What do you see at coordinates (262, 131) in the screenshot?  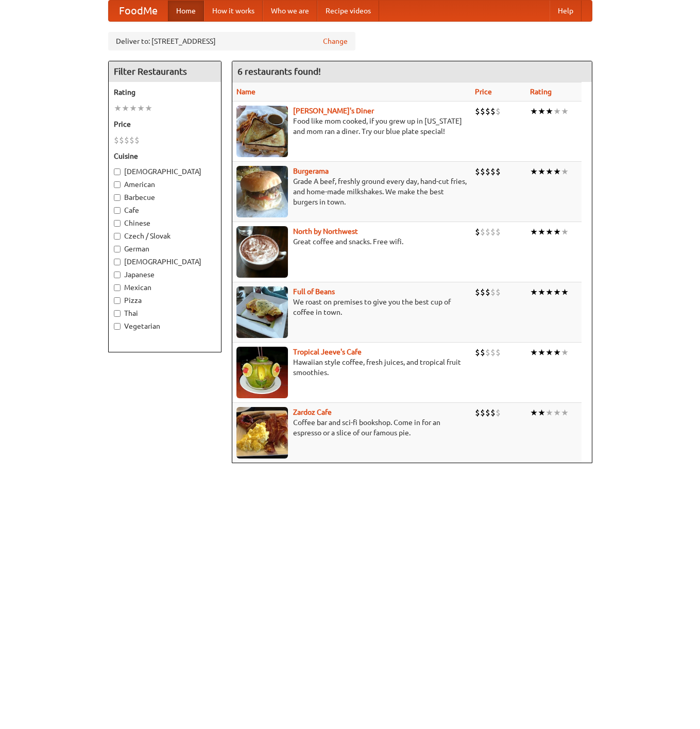 I see `img: sallys.jpg` at bounding box center [262, 131].